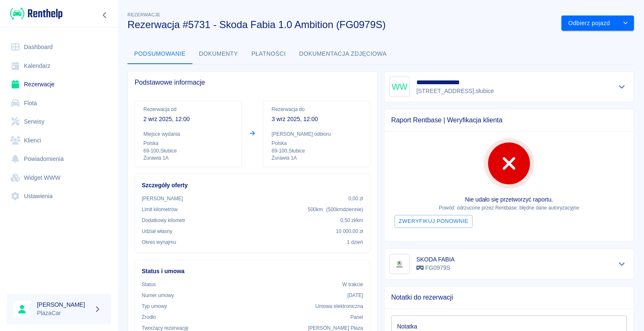 Image resolution: width=644 pixels, height=331 pixels. What do you see at coordinates (355, 242) in the screenshot?
I see `p: 1 dzień` at bounding box center [355, 242].